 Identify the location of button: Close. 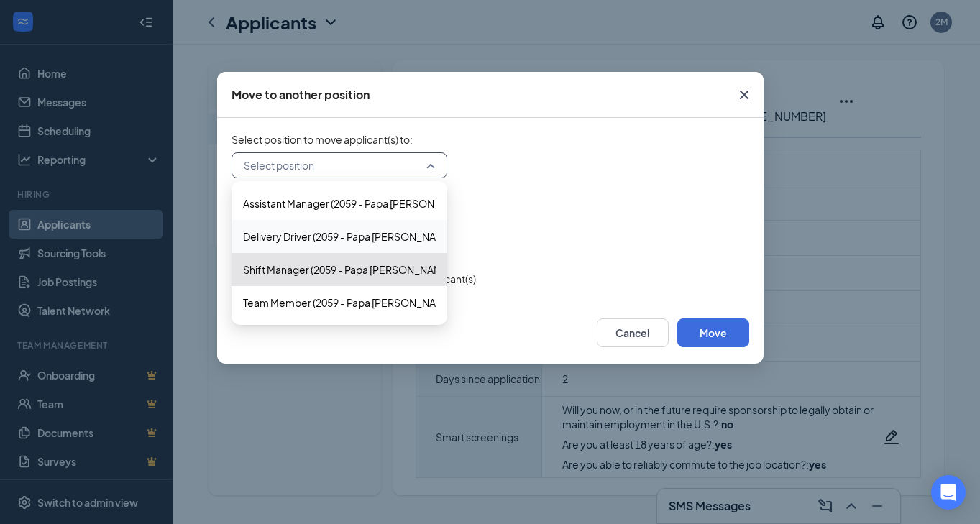
(744, 95).